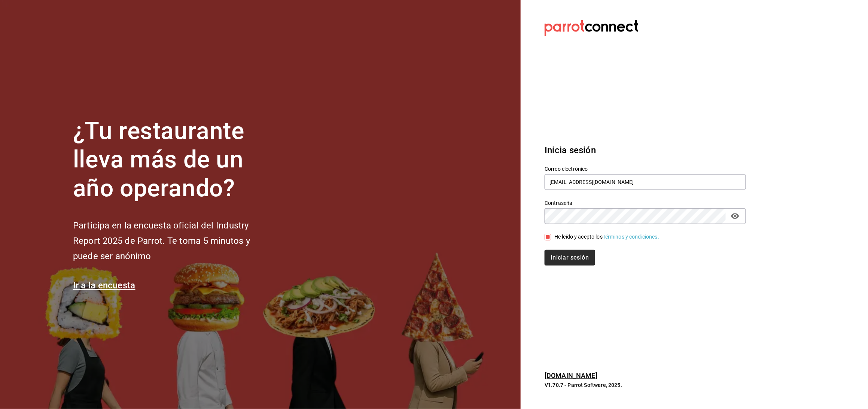  Describe the element at coordinates (645, 385) in the screenshot. I see `p: V1.70.7 - Parrot Software, 2025.` at that location.